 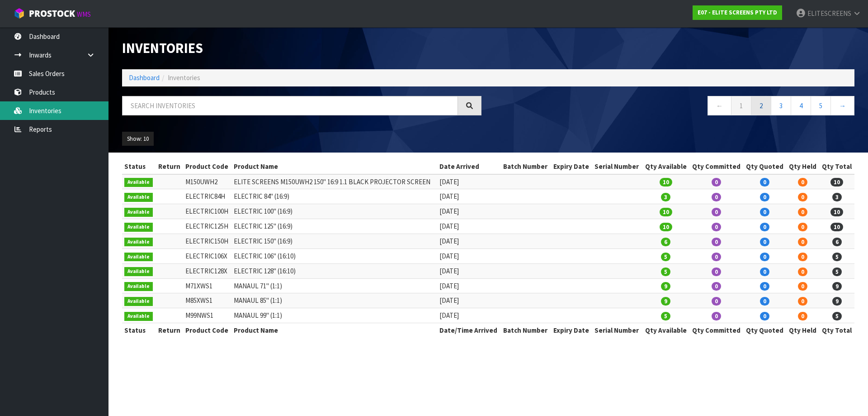 I want to click on td: ELITE SCREENS M150UWH2 150" 16:9 1.1 BLACK PROJECTOR SCREEN, so click(x=334, y=181).